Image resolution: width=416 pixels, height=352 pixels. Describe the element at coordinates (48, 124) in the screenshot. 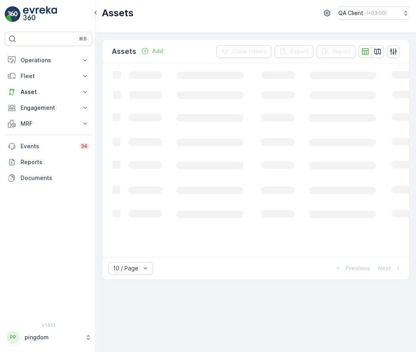

I see `p: MRF` at that location.